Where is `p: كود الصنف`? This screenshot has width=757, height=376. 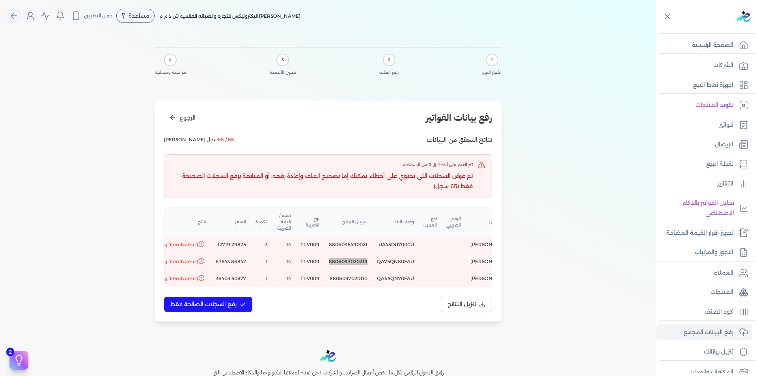
p: كود الصنف is located at coordinates (718, 312).